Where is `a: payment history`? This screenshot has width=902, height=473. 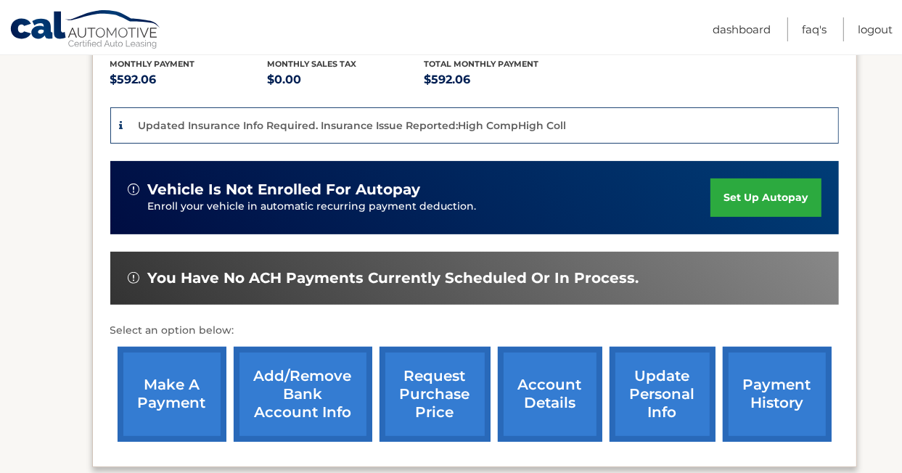 a: payment history is located at coordinates (777, 394).